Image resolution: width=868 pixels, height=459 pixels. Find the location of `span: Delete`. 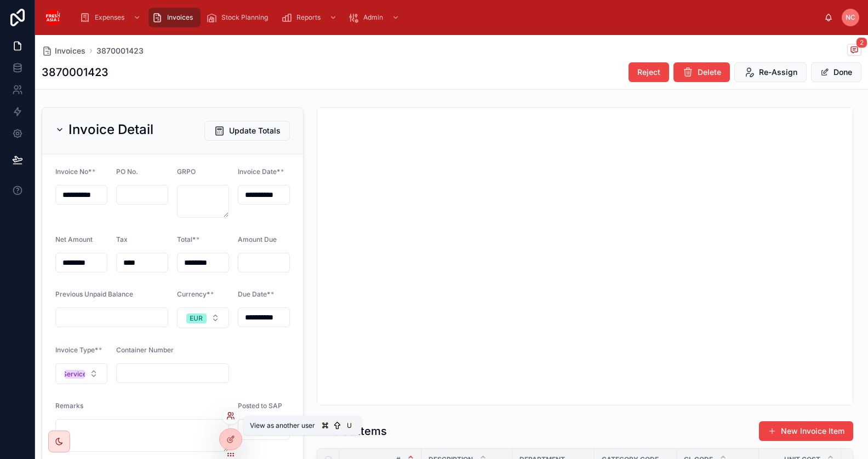

span: Delete is located at coordinates (709, 72).